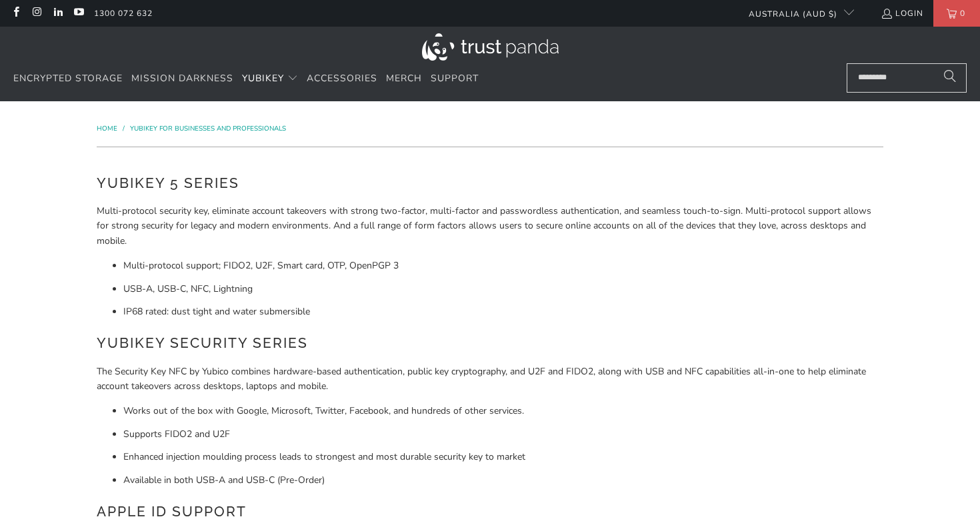  What do you see at coordinates (123, 13) in the screenshot?
I see `a: 1300 072 632` at bounding box center [123, 13].